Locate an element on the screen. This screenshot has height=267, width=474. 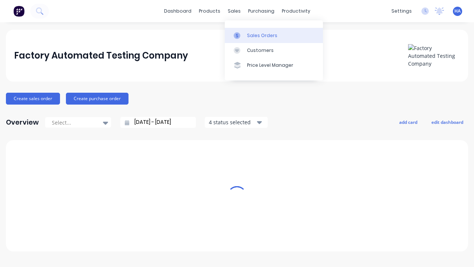
div: Price Level Manager is located at coordinates (270, 65).